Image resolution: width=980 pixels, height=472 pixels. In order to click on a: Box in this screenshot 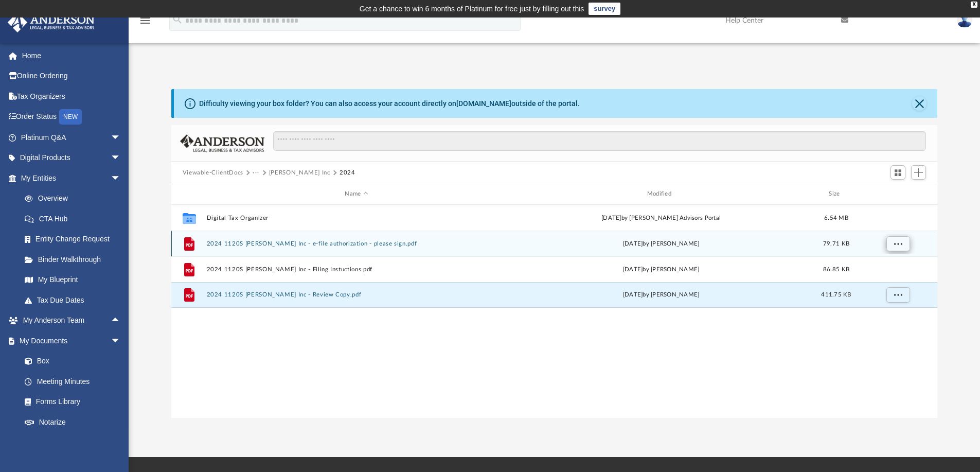, I will do `click(70, 362)`.